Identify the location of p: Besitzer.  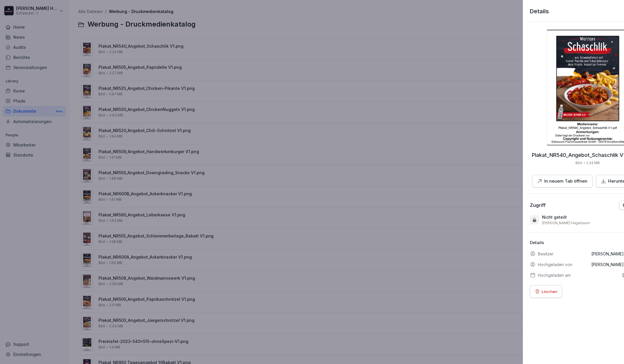
(546, 254).